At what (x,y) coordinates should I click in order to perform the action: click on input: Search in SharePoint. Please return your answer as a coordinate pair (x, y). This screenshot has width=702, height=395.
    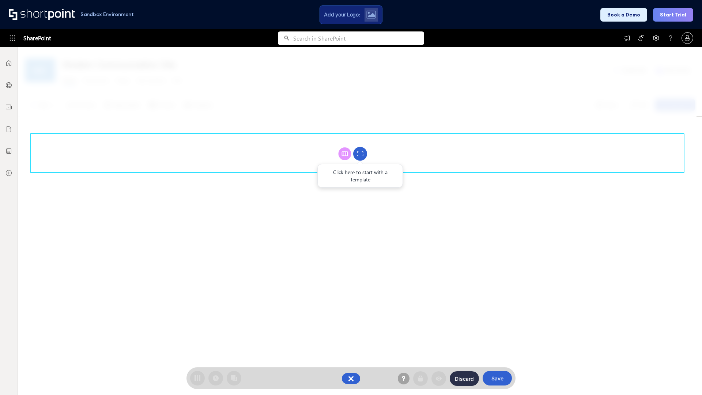
    Looking at the image, I should click on (359, 38).